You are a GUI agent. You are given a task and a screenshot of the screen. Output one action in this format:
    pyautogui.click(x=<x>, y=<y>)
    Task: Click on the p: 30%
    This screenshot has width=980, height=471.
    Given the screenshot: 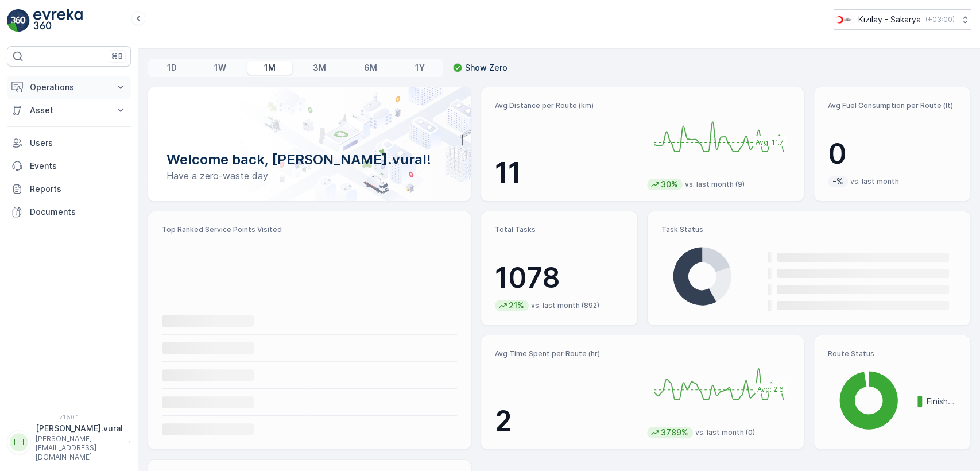 What is the action you would take?
    pyautogui.click(x=670, y=184)
    